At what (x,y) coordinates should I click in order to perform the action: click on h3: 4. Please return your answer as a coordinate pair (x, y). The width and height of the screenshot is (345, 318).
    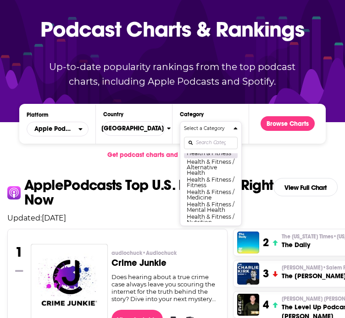
    Looking at the image, I should click on (265, 305).